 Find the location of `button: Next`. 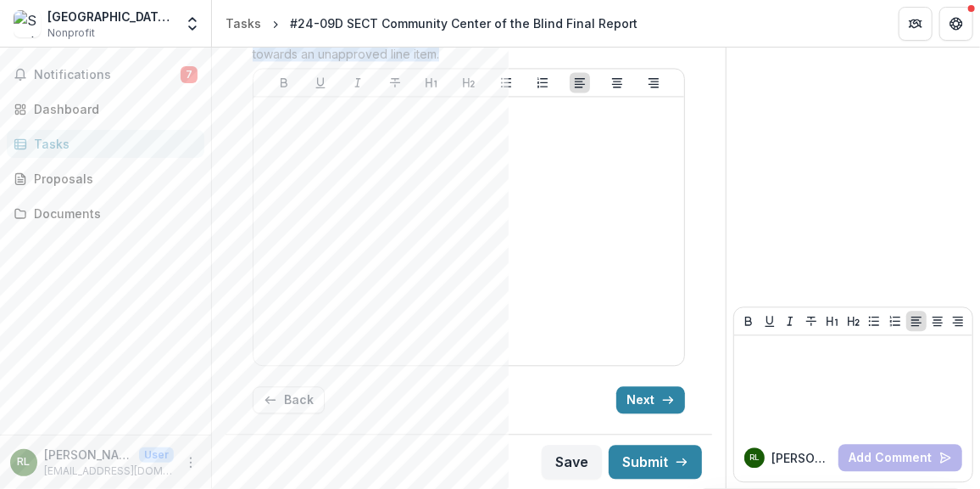

button: Next is located at coordinates (650, 399).